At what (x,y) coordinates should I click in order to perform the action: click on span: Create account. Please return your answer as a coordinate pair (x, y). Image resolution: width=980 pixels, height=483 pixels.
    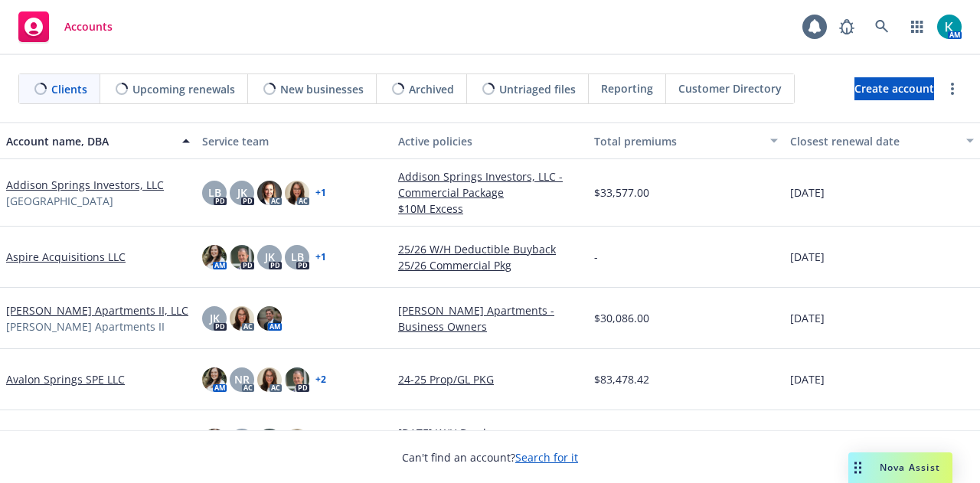
    Looking at the image, I should click on (894, 89).